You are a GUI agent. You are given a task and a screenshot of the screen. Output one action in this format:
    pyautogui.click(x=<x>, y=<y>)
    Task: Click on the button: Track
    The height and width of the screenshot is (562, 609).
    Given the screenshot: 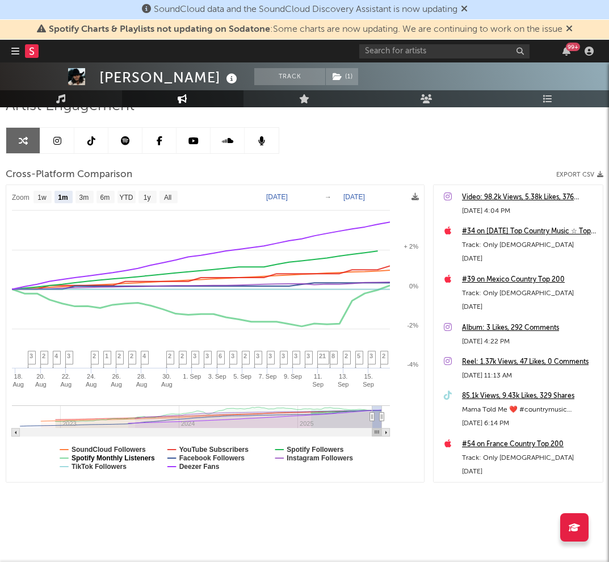 What is the action you would take?
    pyautogui.click(x=290, y=77)
    